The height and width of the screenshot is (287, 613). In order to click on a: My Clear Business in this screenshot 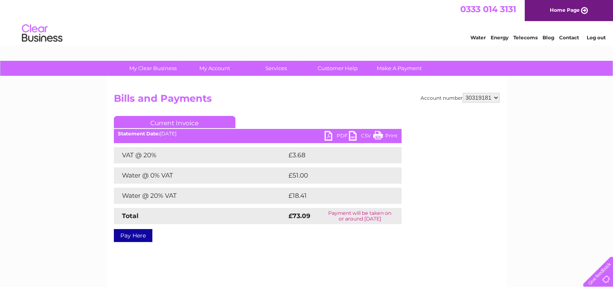, I will do `click(153, 68)`.